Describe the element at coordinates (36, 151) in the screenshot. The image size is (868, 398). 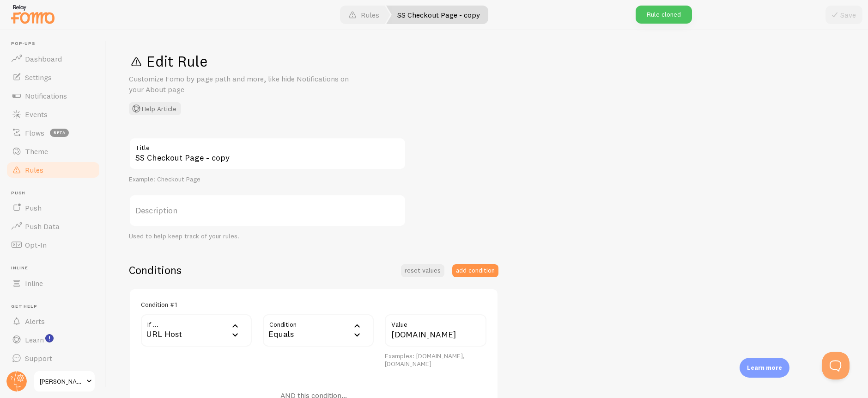
I see `span: Theme` at that location.